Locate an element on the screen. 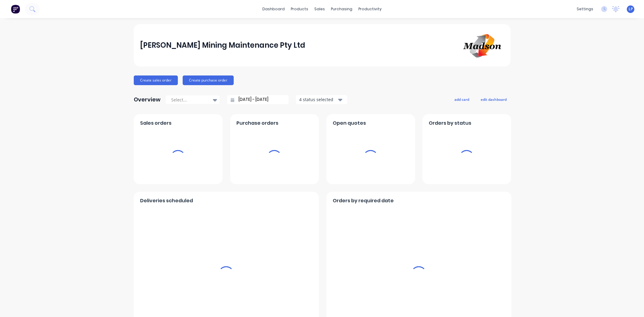 This screenshot has width=644, height=317. button: Create purchase order is located at coordinates (208, 80).